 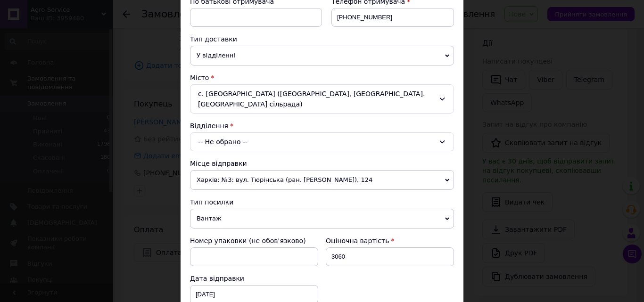 What do you see at coordinates (393, 18) in the screenshot?
I see `input: +380` at bounding box center [393, 18].